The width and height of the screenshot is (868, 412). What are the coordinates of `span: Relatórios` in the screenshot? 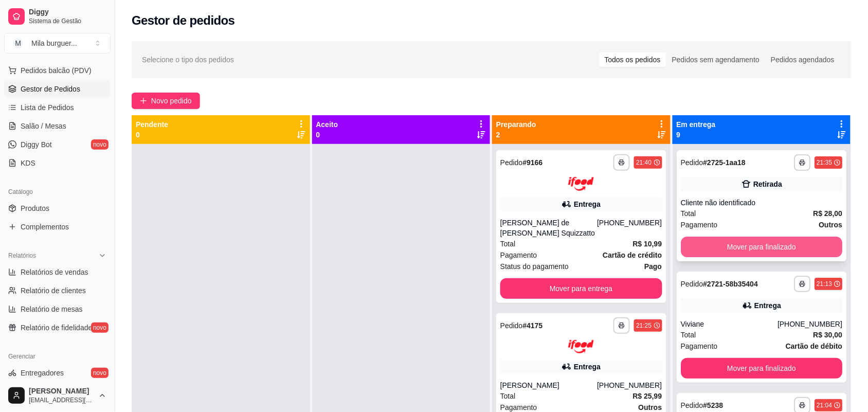 It's located at (22, 256).